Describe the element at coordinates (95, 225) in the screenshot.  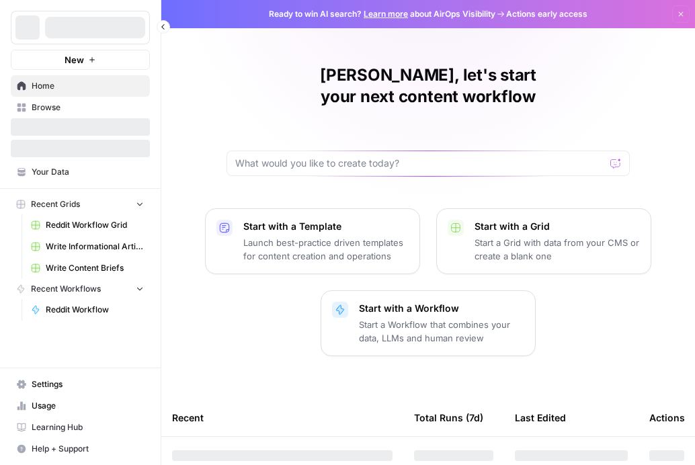
I see `span: Reddit Workflow Grid` at that location.